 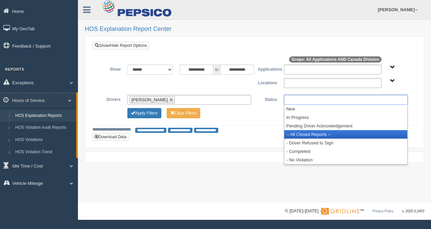 I want to click on a: Privacy Policy, so click(x=383, y=211).